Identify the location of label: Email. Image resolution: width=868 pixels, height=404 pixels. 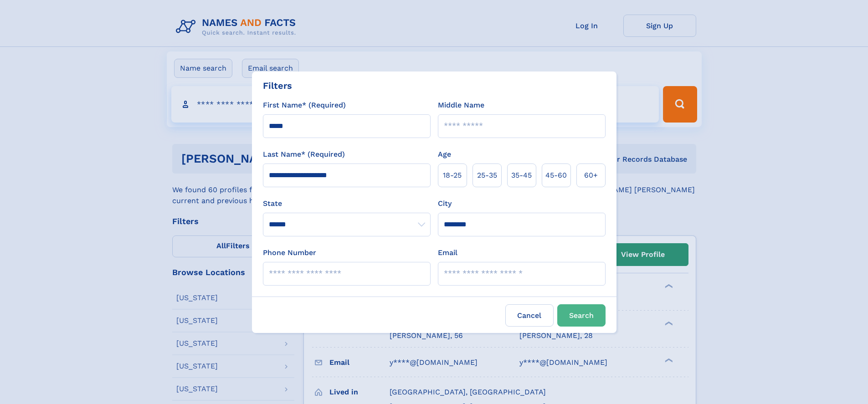
(447, 253).